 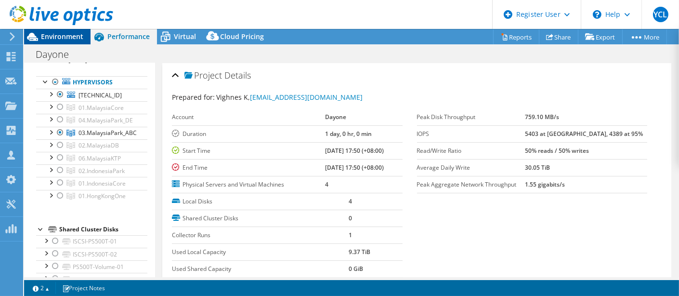 I want to click on label: Prepared for:, so click(x=193, y=97).